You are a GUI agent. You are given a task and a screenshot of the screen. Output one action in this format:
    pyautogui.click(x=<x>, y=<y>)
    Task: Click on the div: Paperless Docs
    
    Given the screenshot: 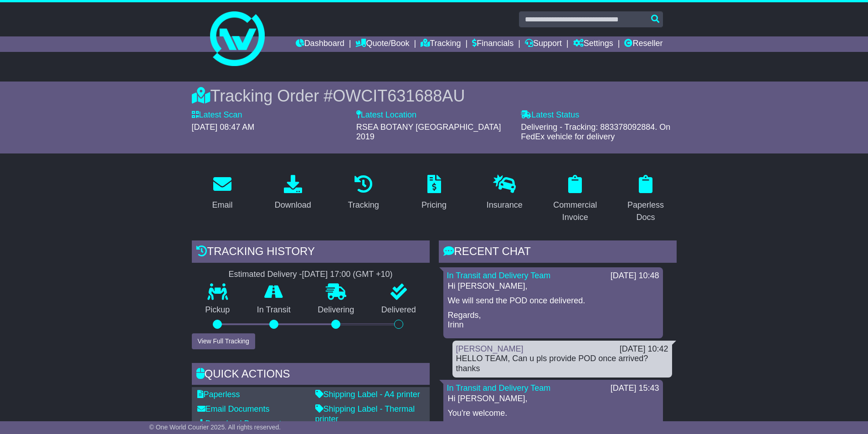 What is the action you would take?
    pyautogui.click(x=646, y=212)
    